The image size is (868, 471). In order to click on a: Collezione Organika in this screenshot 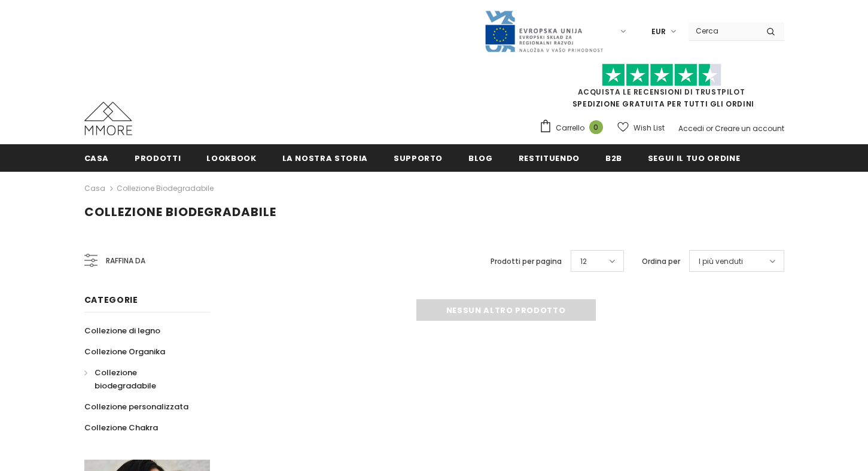, I will do `click(124, 351)`.